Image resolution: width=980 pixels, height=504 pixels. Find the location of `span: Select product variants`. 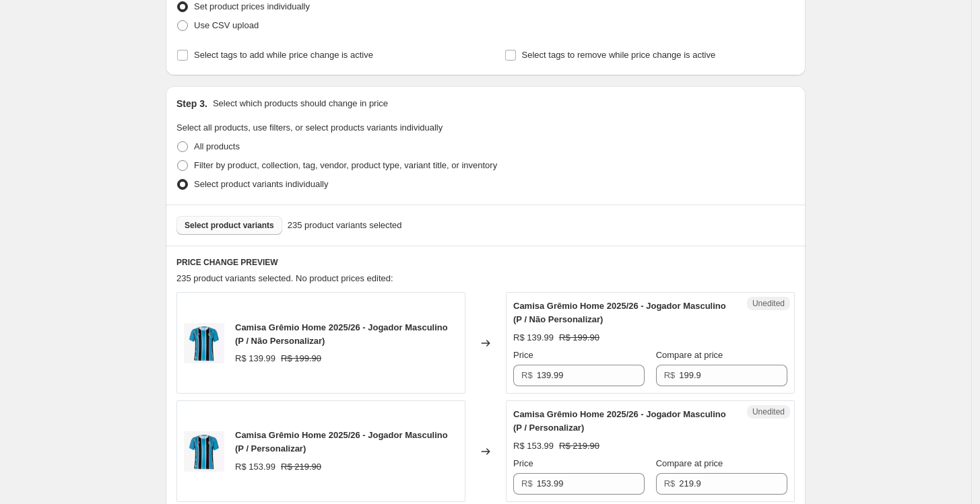

span: Select product variants is located at coordinates (229, 225).